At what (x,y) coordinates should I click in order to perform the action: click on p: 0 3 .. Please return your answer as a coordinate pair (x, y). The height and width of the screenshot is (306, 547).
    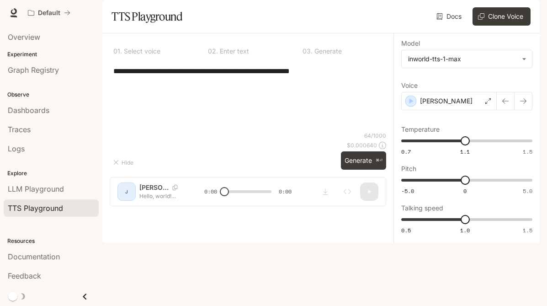
    Looking at the image, I should click on (308, 51).